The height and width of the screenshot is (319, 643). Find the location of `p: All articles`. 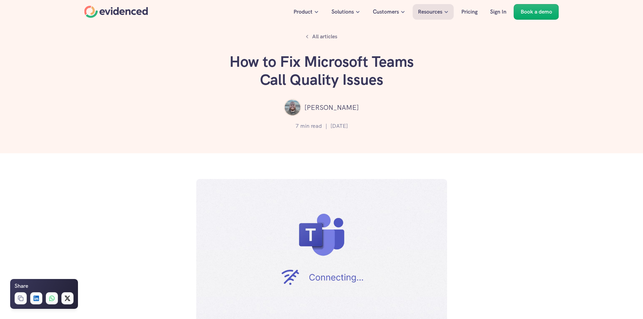

p: All articles is located at coordinates (325, 37).